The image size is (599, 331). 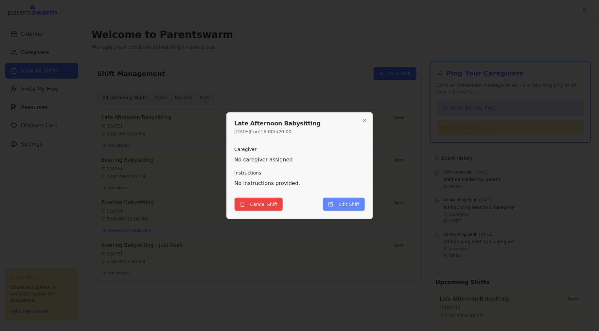 What do you see at coordinates (259, 204) in the screenshot?
I see `button: Cancel Shift` at bounding box center [259, 204].